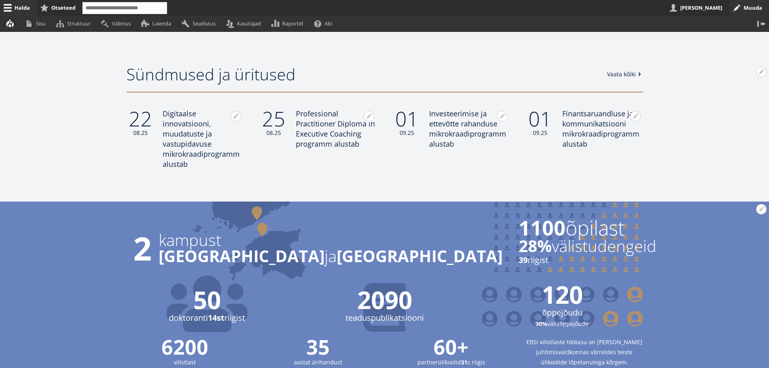 The height and width of the screenshot is (368, 769). I want to click on a: Sisu, so click(37, 23).